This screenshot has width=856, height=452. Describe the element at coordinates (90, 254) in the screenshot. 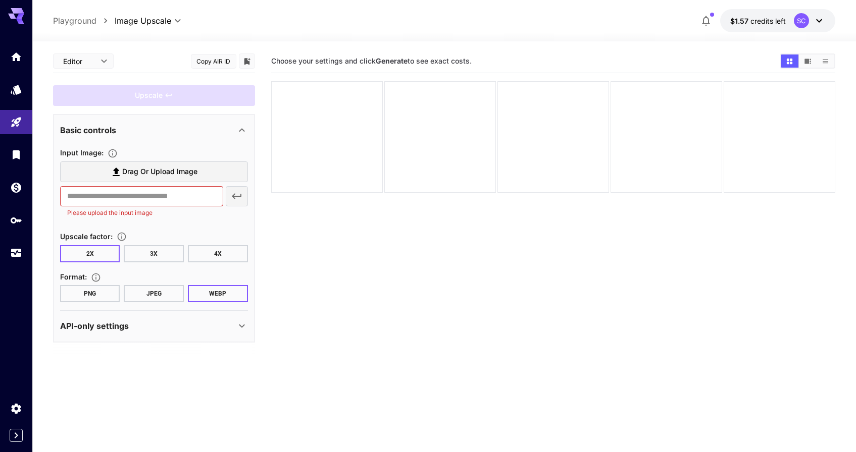

I see `button: 2X` at that location.